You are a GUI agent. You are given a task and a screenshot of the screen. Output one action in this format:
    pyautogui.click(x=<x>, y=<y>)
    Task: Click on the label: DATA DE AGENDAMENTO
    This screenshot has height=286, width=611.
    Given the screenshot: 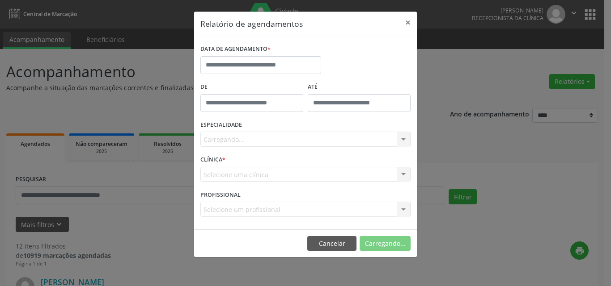 What is the action you would take?
    pyautogui.click(x=235, y=49)
    